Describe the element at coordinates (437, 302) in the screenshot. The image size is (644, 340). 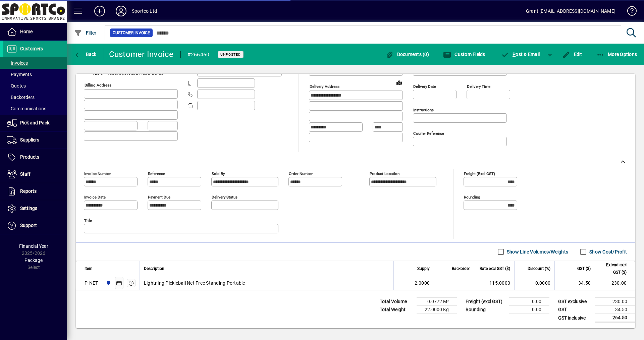
I see `td: 0.0772 M³` at that location.